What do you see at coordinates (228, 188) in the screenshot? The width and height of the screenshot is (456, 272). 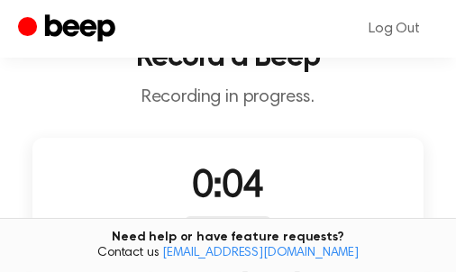 I see `span: 0:04` at bounding box center [228, 188].